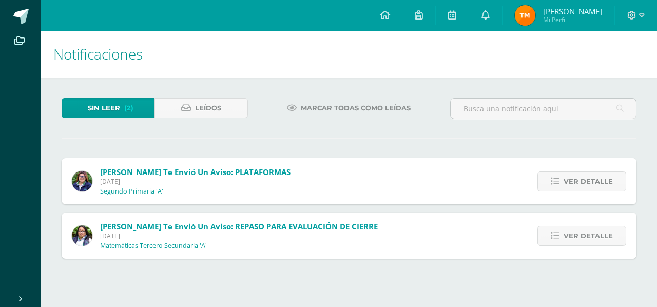 The image size is (657, 307). What do you see at coordinates (348, 108) in the screenshot?
I see `a: Marcar todas como leídas` at bounding box center [348, 108].